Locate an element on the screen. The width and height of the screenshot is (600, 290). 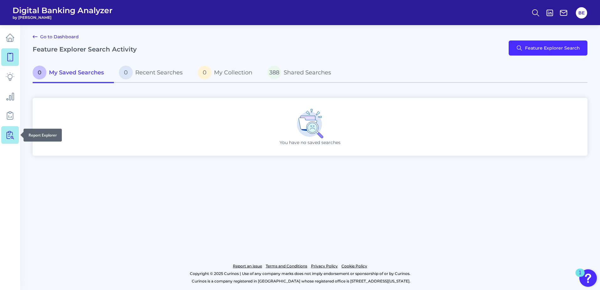
a: 0Recent Searches is located at coordinates (153, 73).